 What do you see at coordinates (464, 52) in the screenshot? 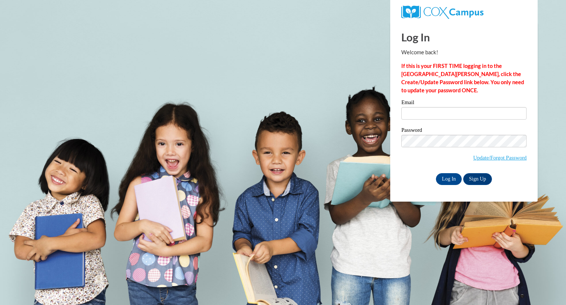
I see `p: Welcome back!` at bounding box center [464, 52].